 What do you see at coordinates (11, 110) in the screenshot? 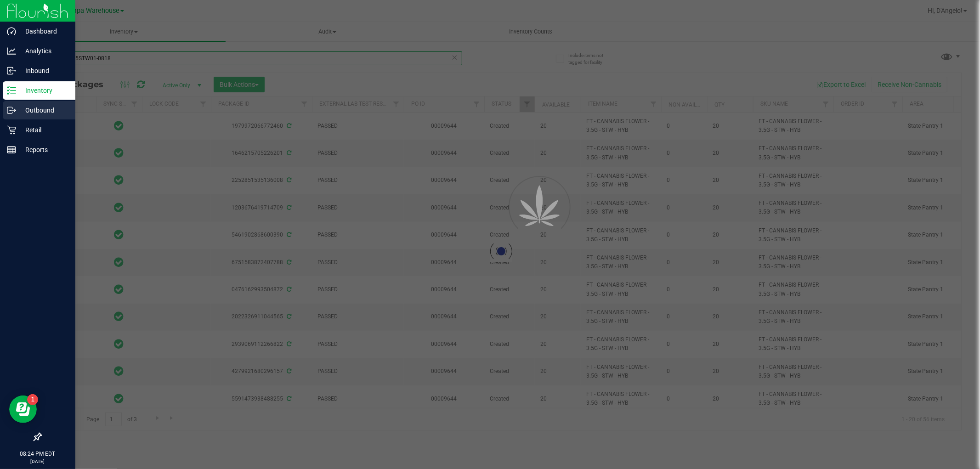
I see `inline-svg: Outbound` at bounding box center [11, 110].